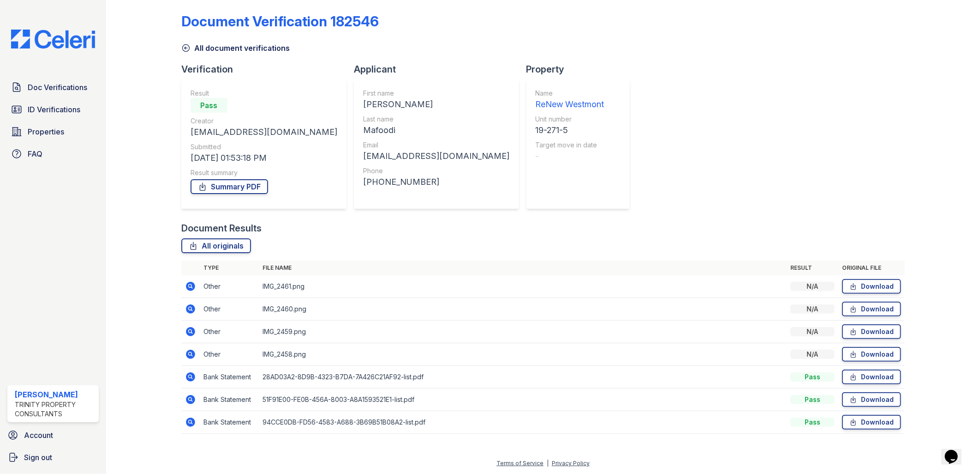 Image resolution: width=980 pixels, height=474 pixels. What do you see at coordinates (268, 69) in the screenshot?
I see `div: Verification` at bounding box center [268, 69].